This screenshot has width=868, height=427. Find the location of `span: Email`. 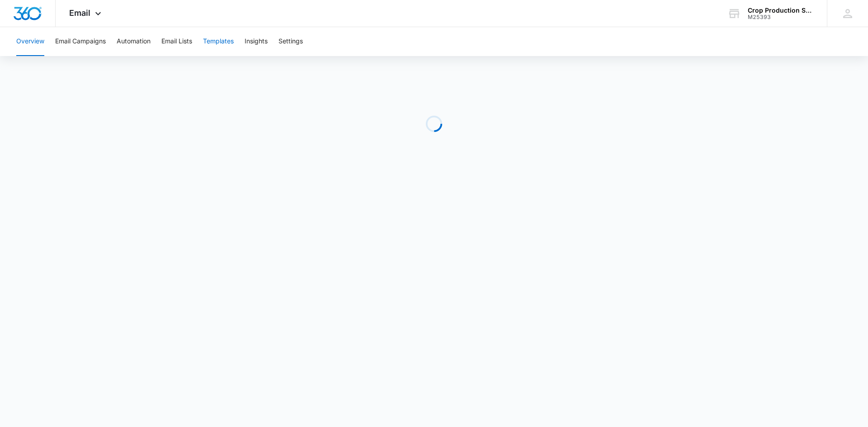

span: Email is located at coordinates (80, 13).